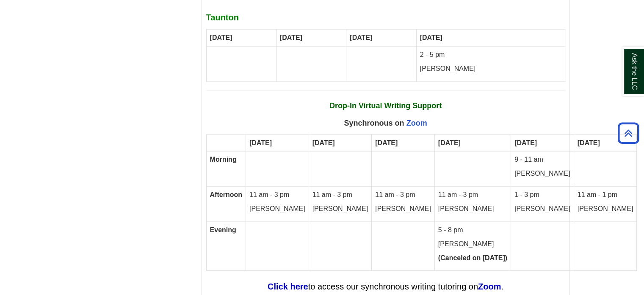  What do you see at coordinates (288, 286) in the screenshot?
I see `strong: Click here` at bounding box center [288, 286].